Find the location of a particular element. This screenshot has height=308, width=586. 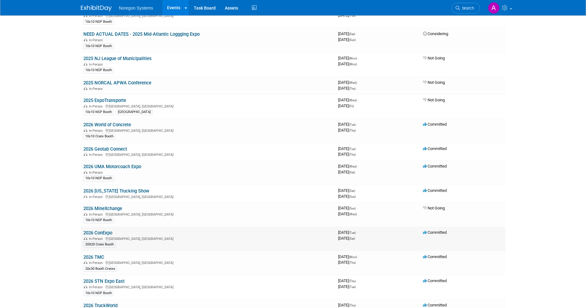

span: Noregon Systems is located at coordinates (136, 8).